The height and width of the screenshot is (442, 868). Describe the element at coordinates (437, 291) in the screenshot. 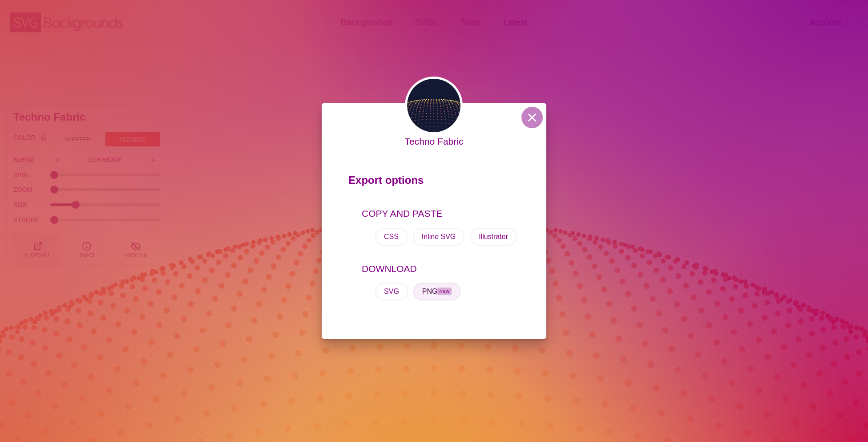

I see `button: PNGnew` at that location.